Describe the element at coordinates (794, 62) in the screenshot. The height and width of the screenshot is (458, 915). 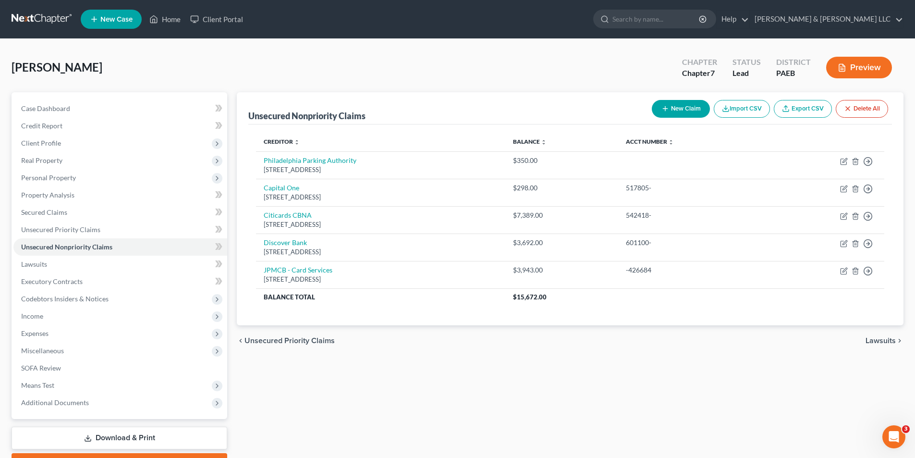
I see `div: District` at that location.